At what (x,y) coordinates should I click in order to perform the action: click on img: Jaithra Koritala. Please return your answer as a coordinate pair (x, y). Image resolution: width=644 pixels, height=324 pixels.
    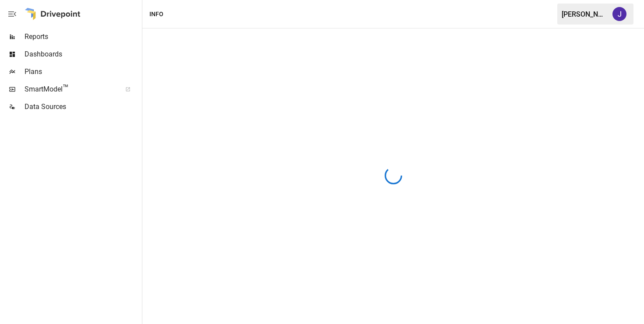
    Looking at the image, I should click on (619, 14).